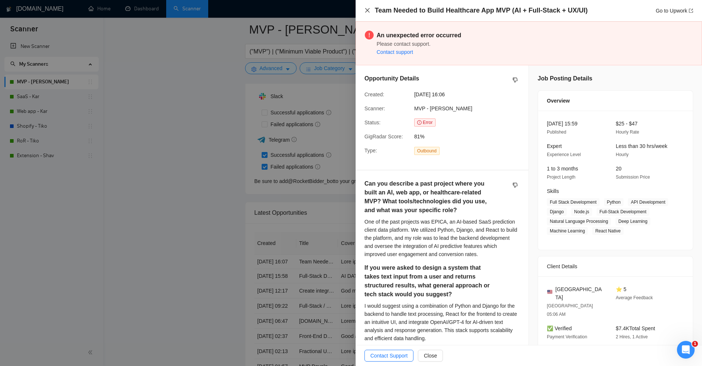 The width and height of the screenshot is (702, 366). What do you see at coordinates (554, 146) in the screenshot?
I see `span: Expert` at bounding box center [554, 146].